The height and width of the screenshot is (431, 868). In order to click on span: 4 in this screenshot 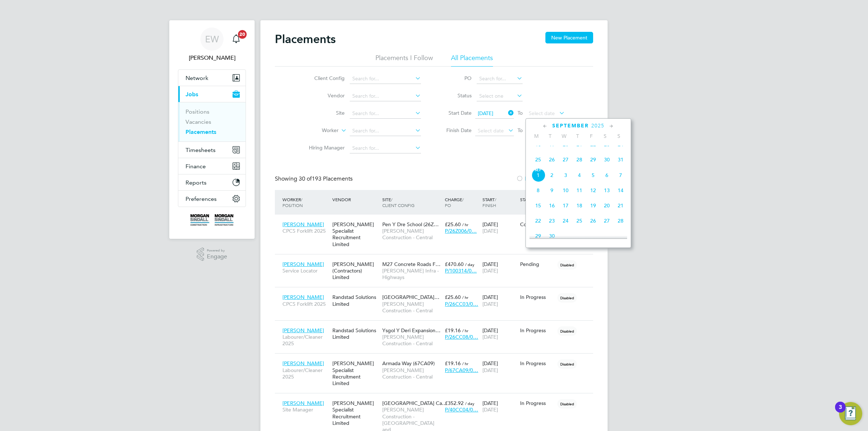, I will do `click(580, 175)`.